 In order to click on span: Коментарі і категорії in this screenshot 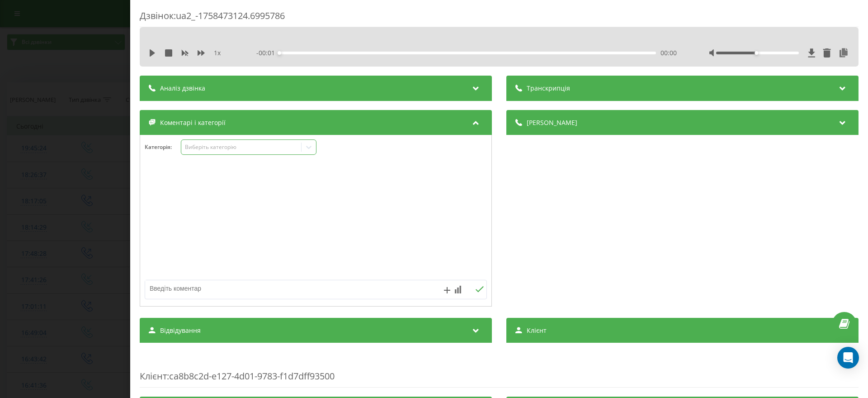, I will do `click(193, 123)`.